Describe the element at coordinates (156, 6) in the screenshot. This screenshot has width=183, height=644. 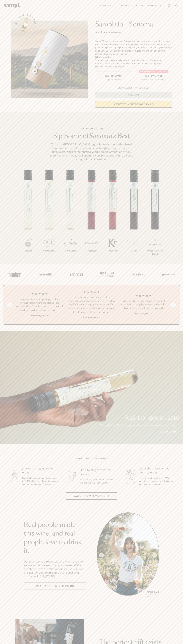
I see `a: Our Story` at that location.